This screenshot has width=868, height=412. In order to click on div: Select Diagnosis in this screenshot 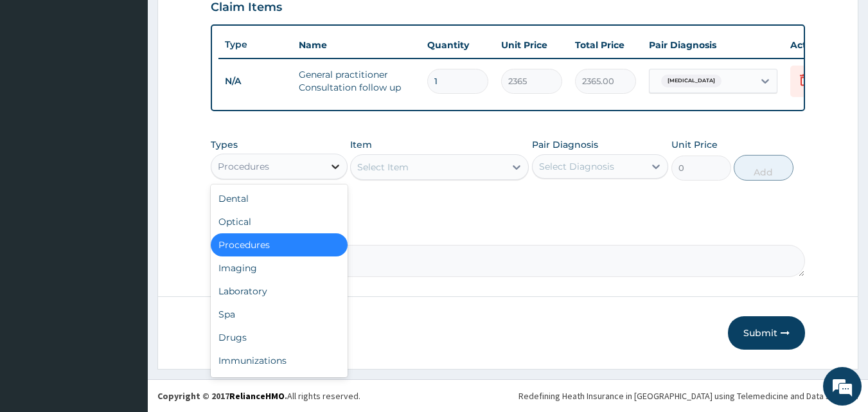, I will do `click(576, 167)`.